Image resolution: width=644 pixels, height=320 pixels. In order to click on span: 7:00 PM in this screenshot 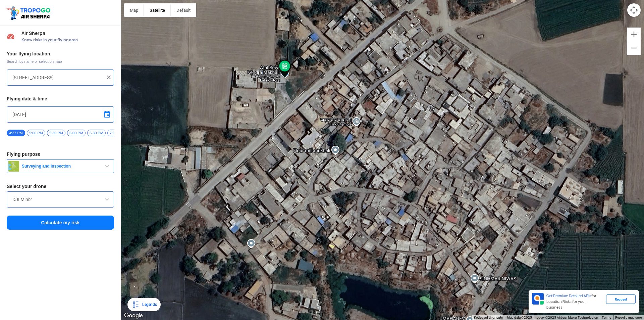, I will do `click(116, 133)`.